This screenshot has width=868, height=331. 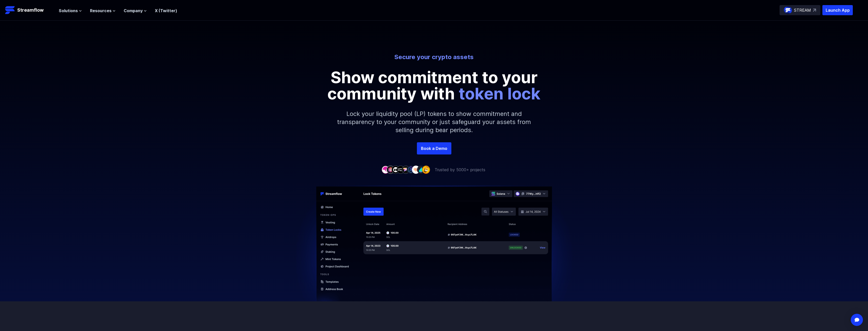 I want to click on p: Streamflow, so click(x=31, y=10).